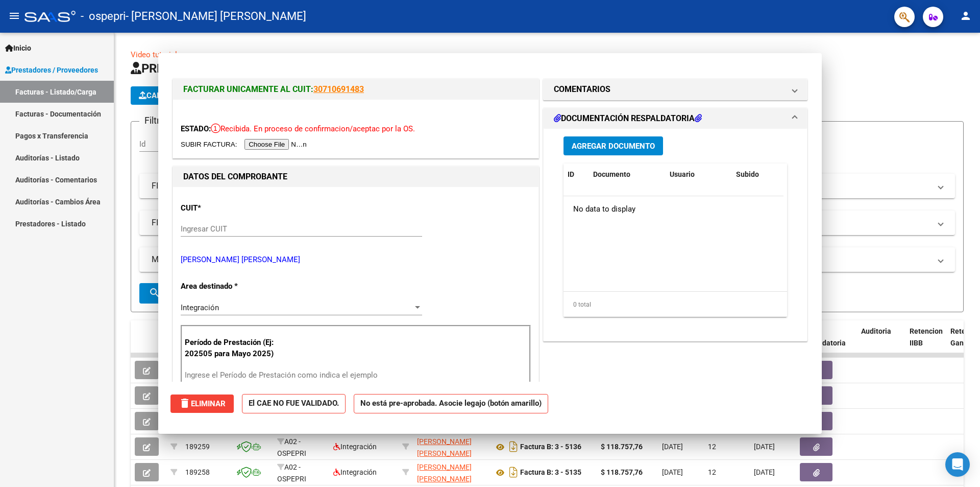 Image resolution: width=980 pixels, height=487 pixels. I want to click on span: 189258, so click(198, 472).